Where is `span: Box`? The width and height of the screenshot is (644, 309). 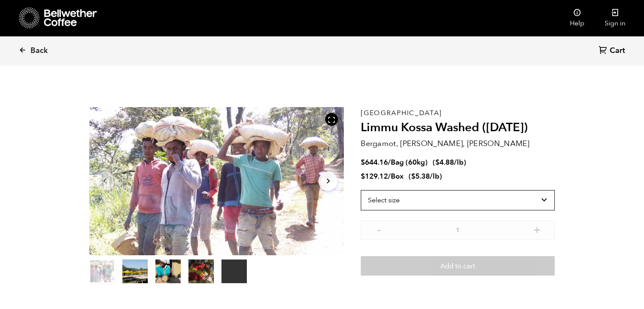
span: Box is located at coordinates (397, 176).